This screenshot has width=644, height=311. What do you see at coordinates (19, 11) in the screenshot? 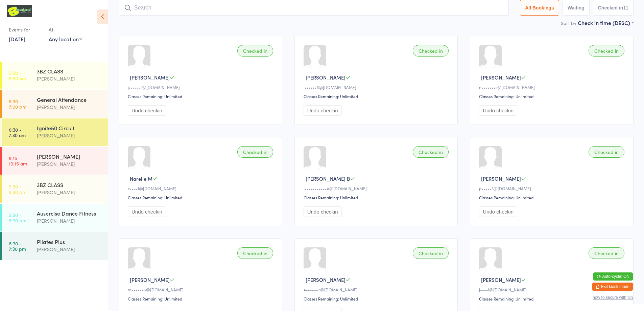
I see `img: B Transformed Gym` at bounding box center [19, 11].